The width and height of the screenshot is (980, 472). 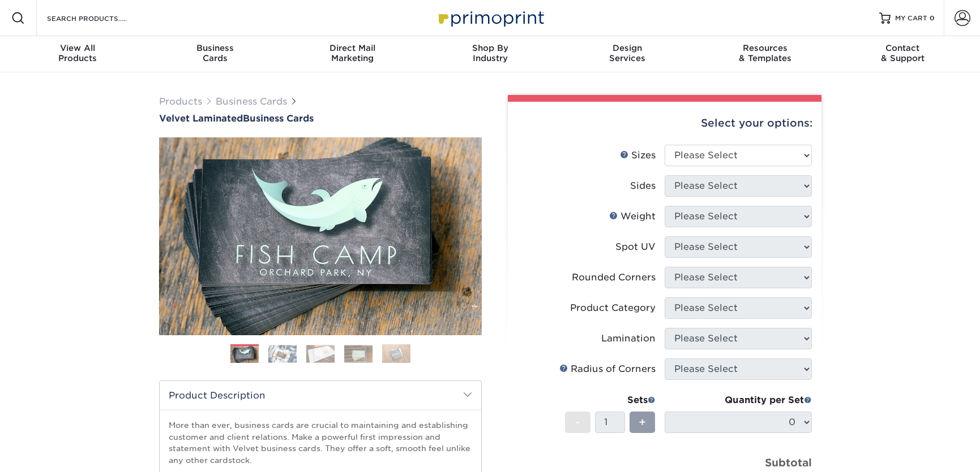 What do you see at coordinates (77, 54) in the screenshot?
I see `a: View AllProducts` at bounding box center [77, 54].